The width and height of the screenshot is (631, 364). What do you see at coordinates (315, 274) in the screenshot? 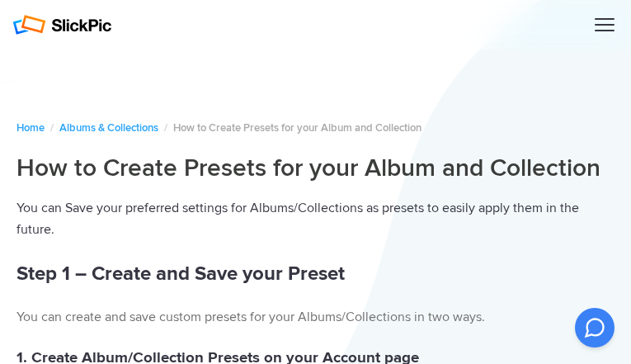
I see `h2: Step 1 – Create and Save your Preset` at bounding box center [315, 274].